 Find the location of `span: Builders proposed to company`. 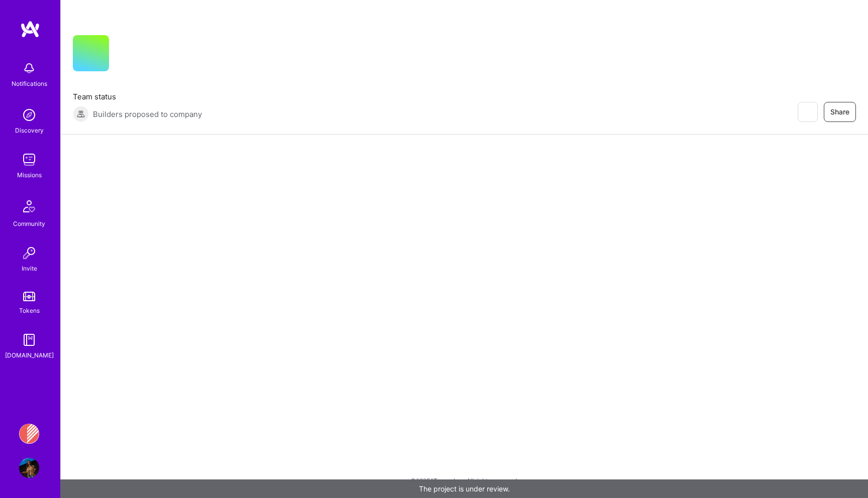

span: Builders proposed to company is located at coordinates (147, 114).